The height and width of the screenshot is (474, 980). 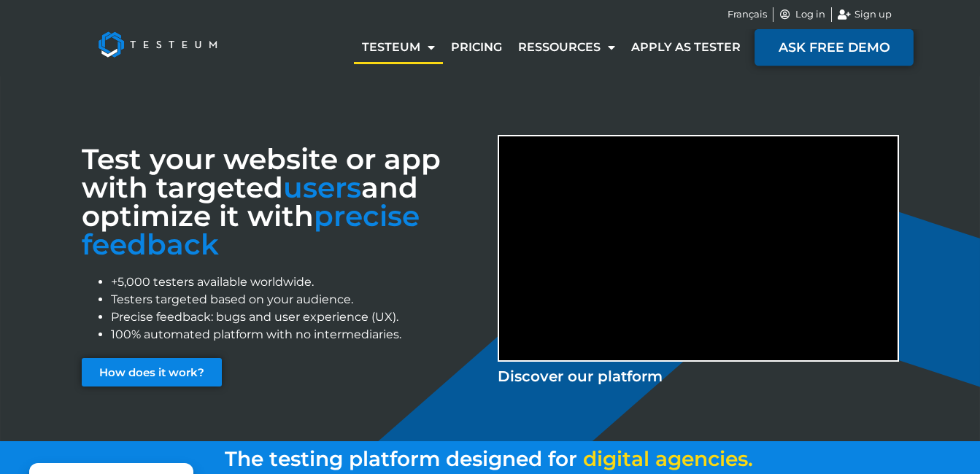 What do you see at coordinates (152, 372) in the screenshot?
I see `span: How does it work?` at bounding box center [152, 372].